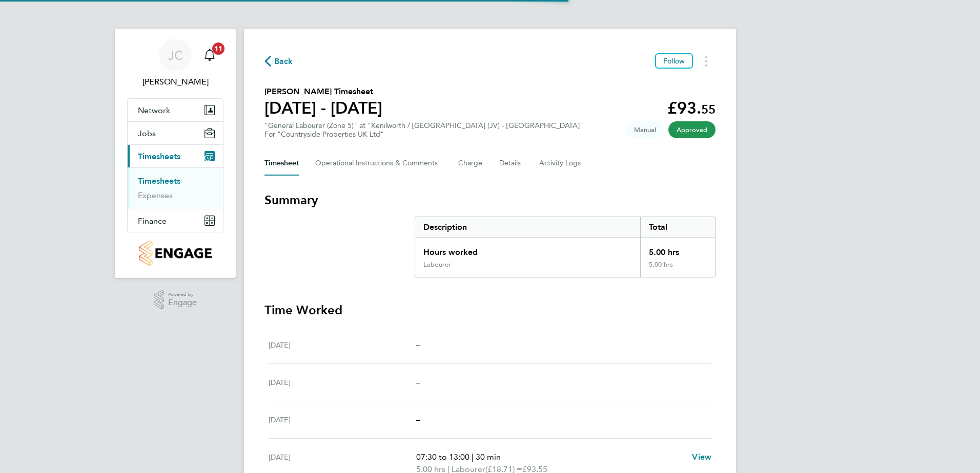 The width and height of the screenshot is (980, 473). I want to click on span: Powered by, so click(182, 295).